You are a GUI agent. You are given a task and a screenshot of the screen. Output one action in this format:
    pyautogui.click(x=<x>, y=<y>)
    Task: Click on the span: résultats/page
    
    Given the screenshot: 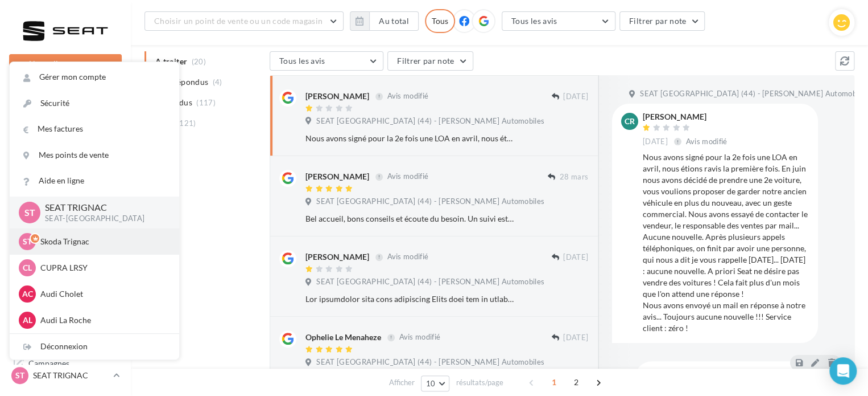 What is the action you would take?
    pyautogui.click(x=479, y=382)
    